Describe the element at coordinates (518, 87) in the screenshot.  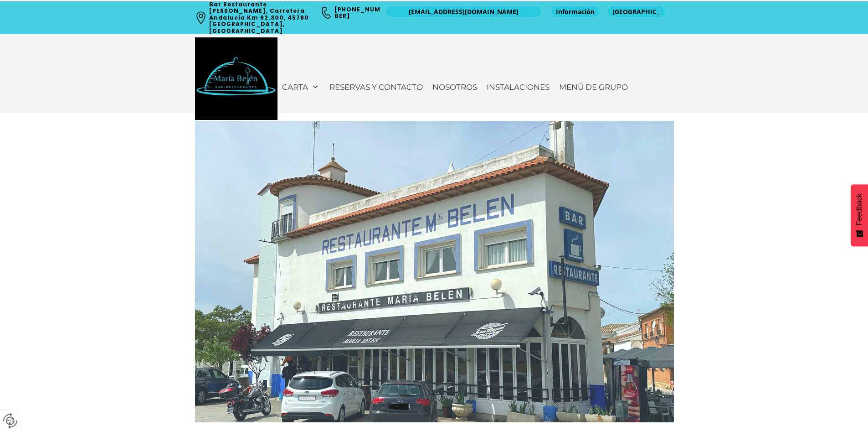
I see `span: Instalaciones` at that location.